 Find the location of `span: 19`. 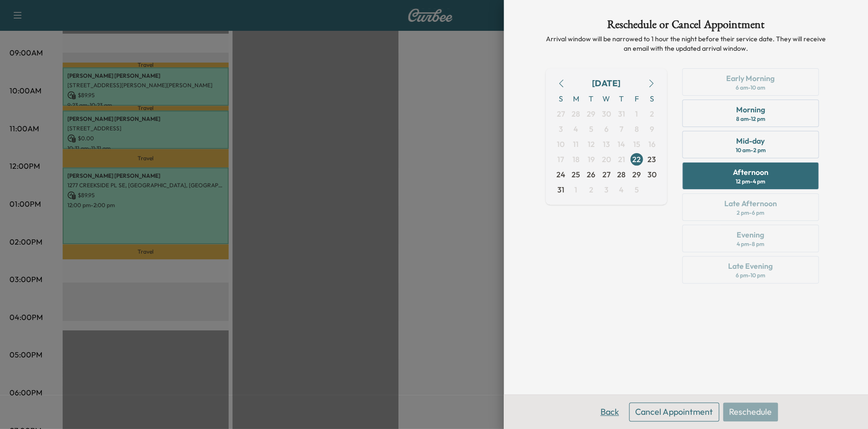

span: 19 is located at coordinates (591, 159).